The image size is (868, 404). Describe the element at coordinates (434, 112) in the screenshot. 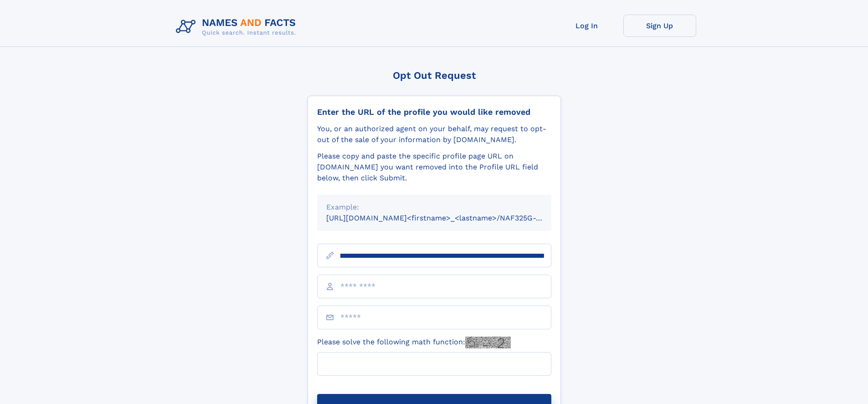

I see `div: Enter the URL of the profile you would like removed` at that location.